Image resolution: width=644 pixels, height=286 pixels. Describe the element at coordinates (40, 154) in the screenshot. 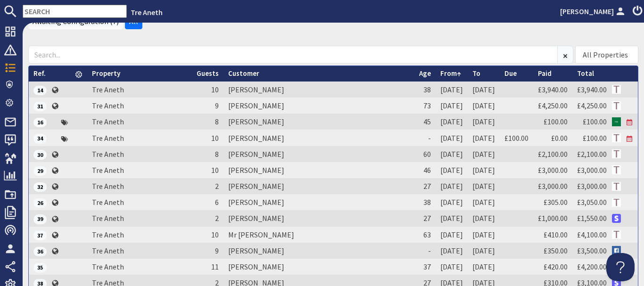

I see `a: 30` at that location.